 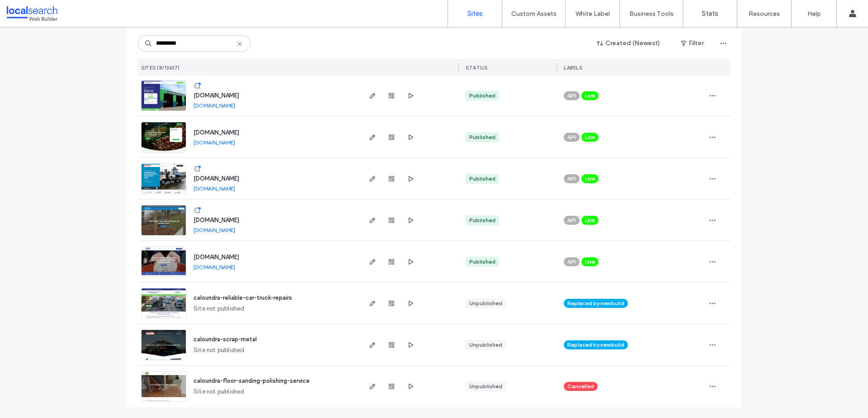 What do you see at coordinates (628, 43) in the screenshot?
I see `button: Created (Newest)` at bounding box center [628, 43].